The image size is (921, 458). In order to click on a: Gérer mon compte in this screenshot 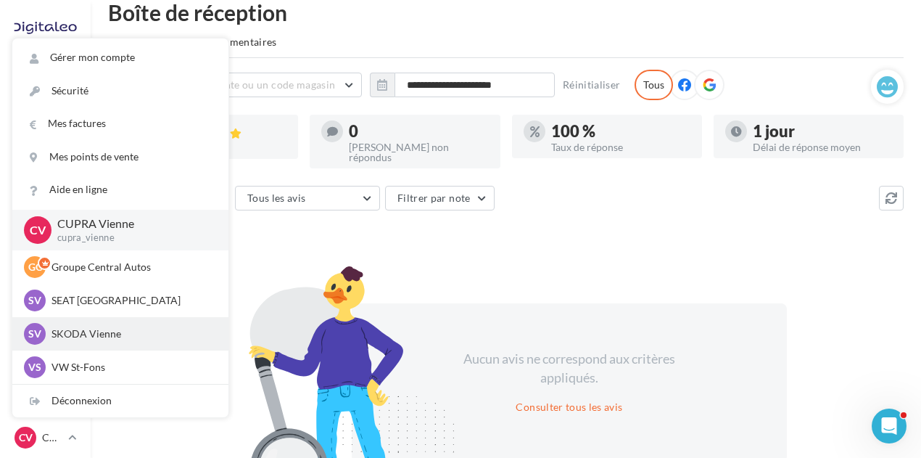, I will do `click(120, 57)`.